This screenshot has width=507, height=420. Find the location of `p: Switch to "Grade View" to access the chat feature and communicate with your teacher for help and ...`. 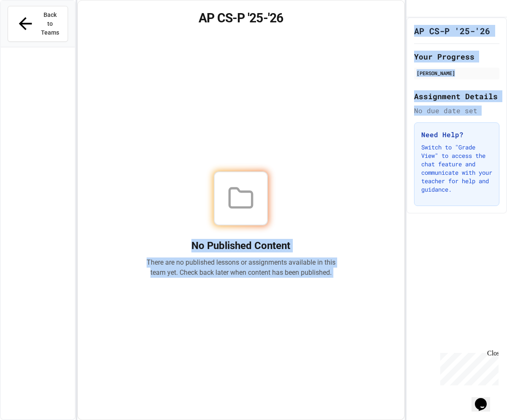

p: Switch to "Grade View" to access the chat feature and communicate with your teacher for help and ... is located at coordinates (457, 168).